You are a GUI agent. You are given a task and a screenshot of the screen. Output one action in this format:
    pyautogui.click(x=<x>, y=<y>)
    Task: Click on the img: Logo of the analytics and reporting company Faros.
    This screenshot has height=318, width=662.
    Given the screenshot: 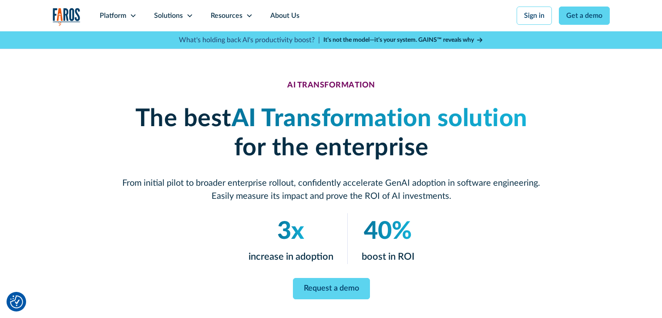 What is the action you would take?
    pyautogui.click(x=67, y=17)
    